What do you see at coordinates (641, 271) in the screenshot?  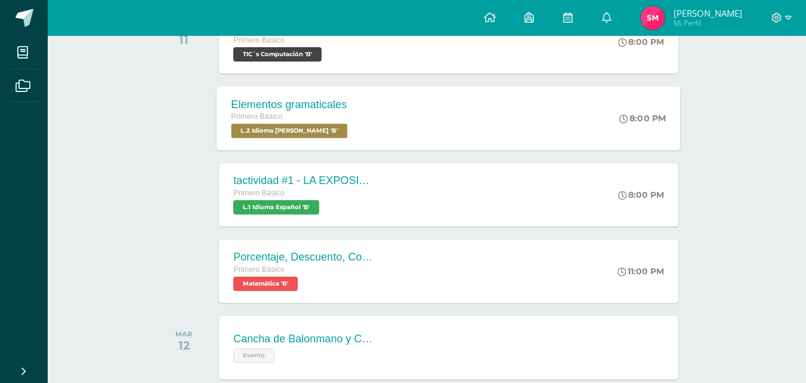 I see `div: 11:00 PM` at bounding box center [641, 271].